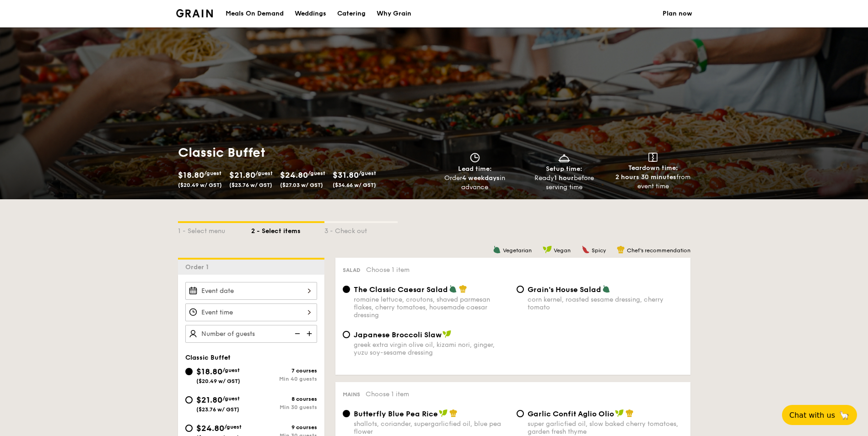 The image size is (868, 436). Describe the element at coordinates (481, 177) in the screenshot. I see `strong: 4 weekdays` at that location.